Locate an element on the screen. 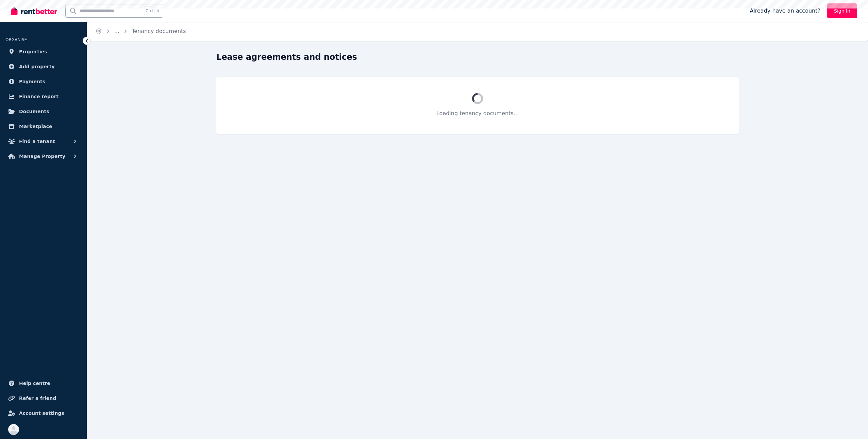 The width and height of the screenshot is (868, 439). span: Ctrl is located at coordinates (149, 11).